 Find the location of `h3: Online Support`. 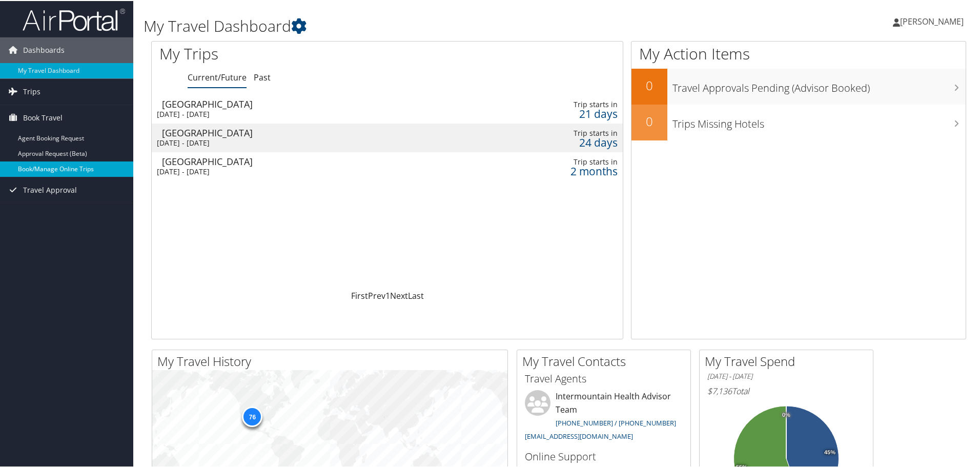

h3: Online Support is located at coordinates (603, 455).